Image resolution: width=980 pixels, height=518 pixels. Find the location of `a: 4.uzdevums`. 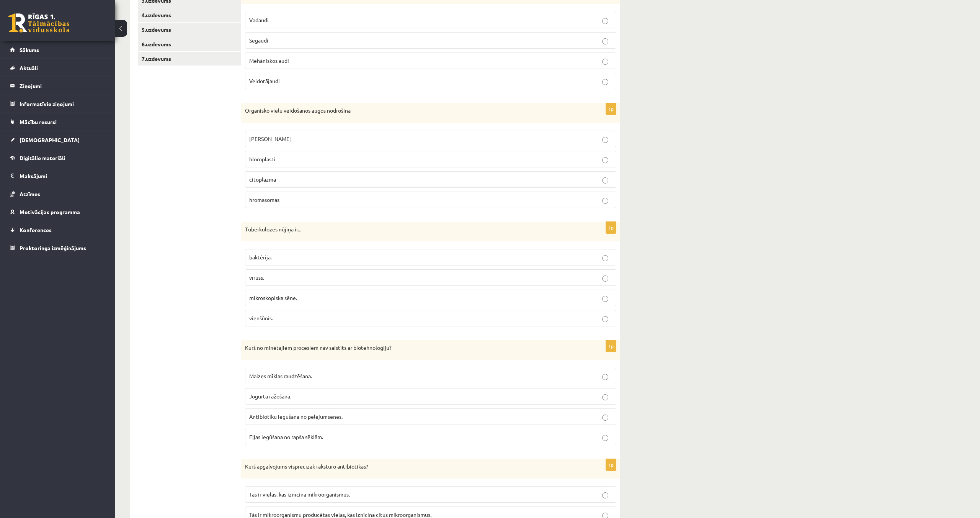

a: 4.uzdevums is located at coordinates (189, 15).